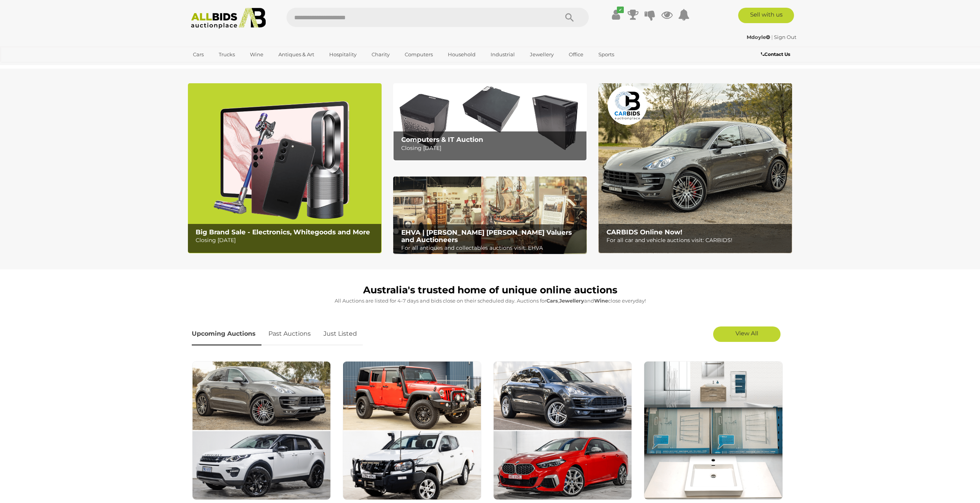 The image size is (980, 503). Describe the element at coordinates (563, 430) in the screenshot. I see `img: Sydney Car Auctions` at that location.